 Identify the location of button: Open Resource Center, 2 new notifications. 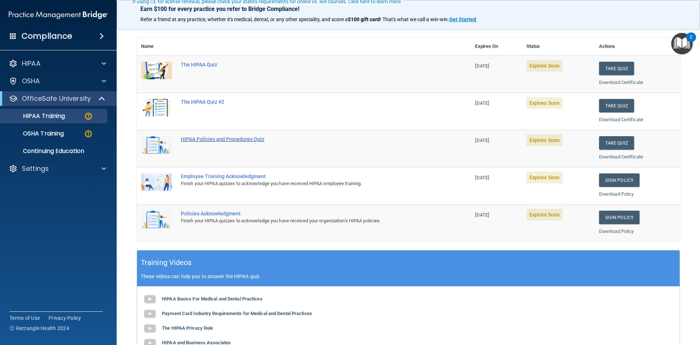
(682, 43).